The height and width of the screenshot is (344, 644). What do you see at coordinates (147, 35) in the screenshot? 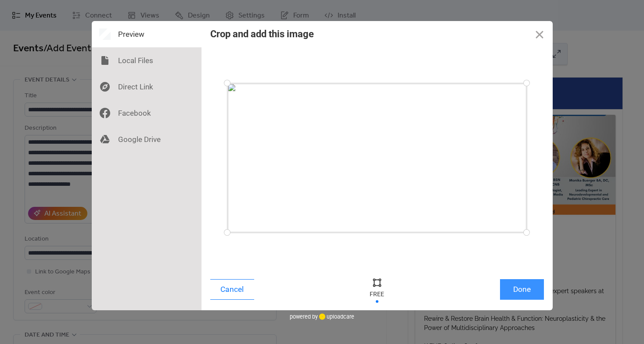
I see `div: Preview` at bounding box center [147, 35].